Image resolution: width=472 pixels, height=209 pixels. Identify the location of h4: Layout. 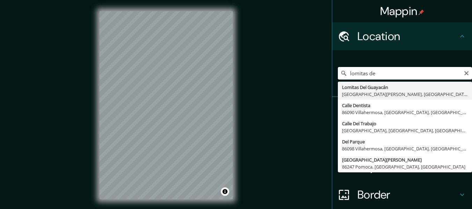
(407, 167).